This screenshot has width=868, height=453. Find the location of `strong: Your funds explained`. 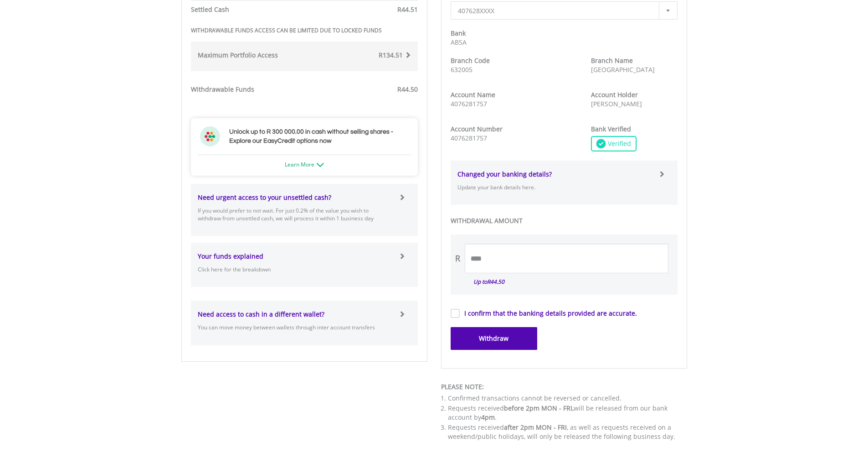

strong: Your funds explained is located at coordinates (231, 256).